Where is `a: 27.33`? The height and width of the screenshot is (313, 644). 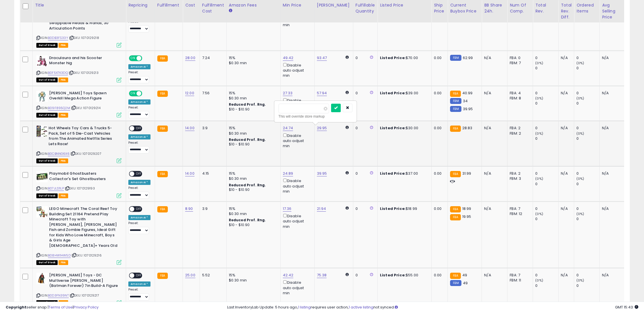 a: 27.33 is located at coordinates (288, 93).